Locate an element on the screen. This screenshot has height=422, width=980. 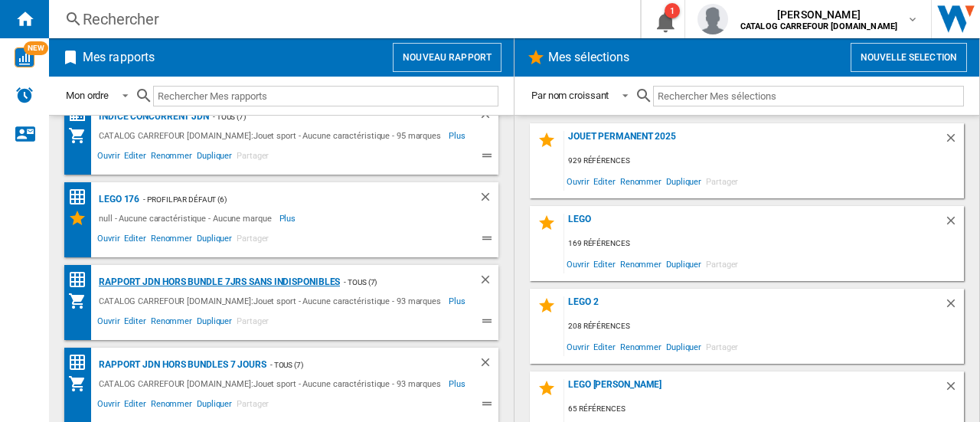
div: LEGO 176 is located at coordinates (117, 199).